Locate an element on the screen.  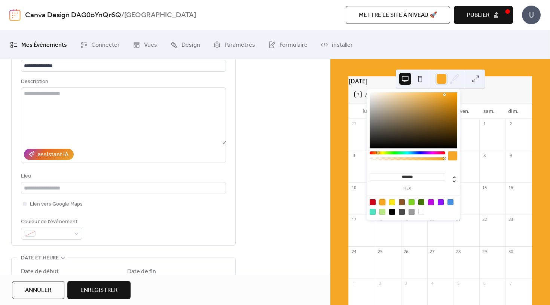
div: Lieu is located at coordinates (123, 177).